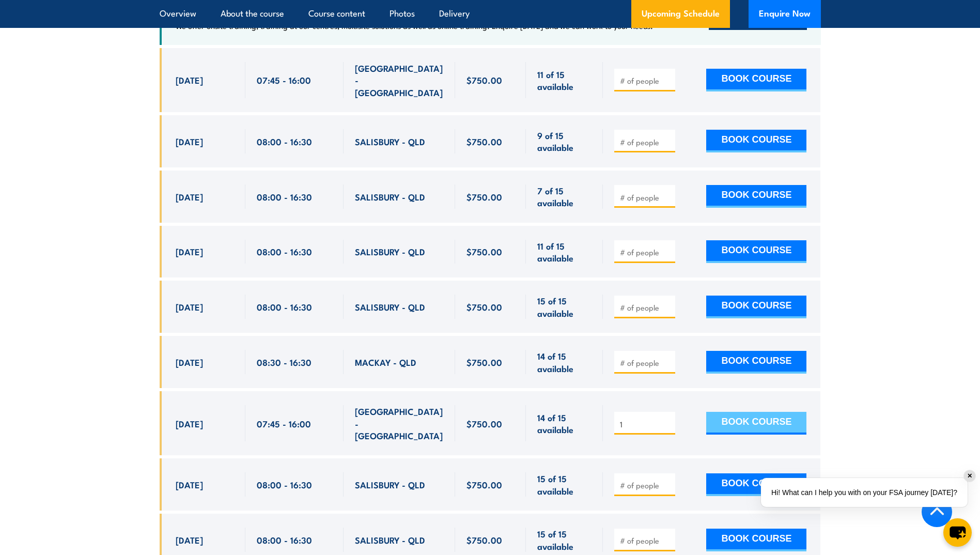  What do you see at coordinates (284, 362) in the screenshot?
I see `span: 08:30 - 16:30` at bounding box center [284, 362].